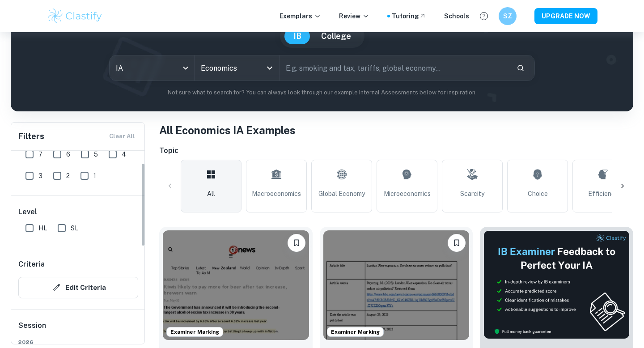 The width and height of the screenshot is (644, 348). I want to click on h6: Topic, so click(396, 151).